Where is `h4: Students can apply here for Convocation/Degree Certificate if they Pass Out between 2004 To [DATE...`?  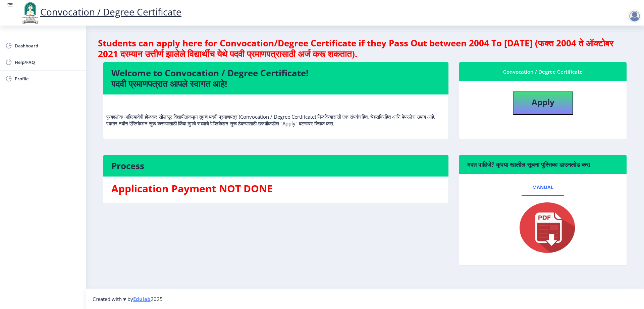 h4: Students can apply here for Convocation/Degree Certificate if they Pass Out between 2004 To [DATE... is located at coordinates (365, 48).